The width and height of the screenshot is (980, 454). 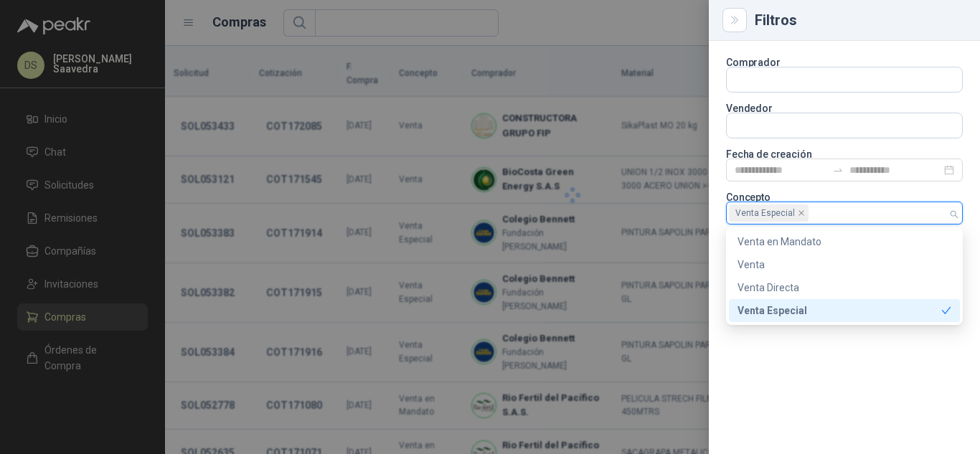 I want to click on span: check, so click(x=946, y=311).